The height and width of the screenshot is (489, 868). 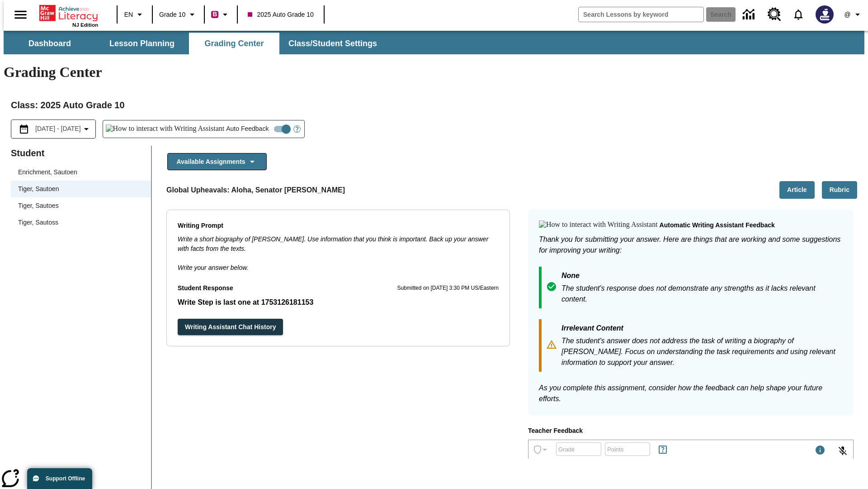 What do you see at coordinates (628, 449) in the screenshot?
I see `div: Points: Must be equal to or less than 25.` at bounding box center [628, 449].